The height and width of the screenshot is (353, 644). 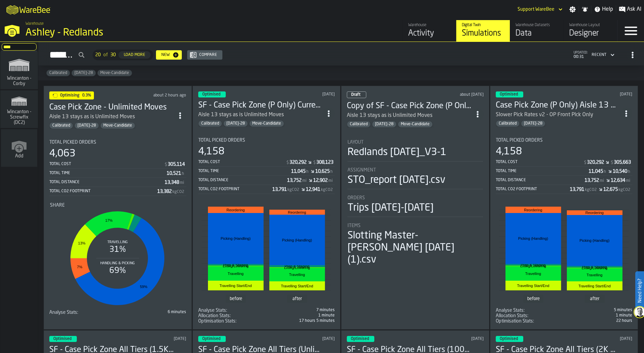 What do you see at coordinates (362, 170) in the screenshot?
I see `span: Assignment` at bounding box center [362, 170].